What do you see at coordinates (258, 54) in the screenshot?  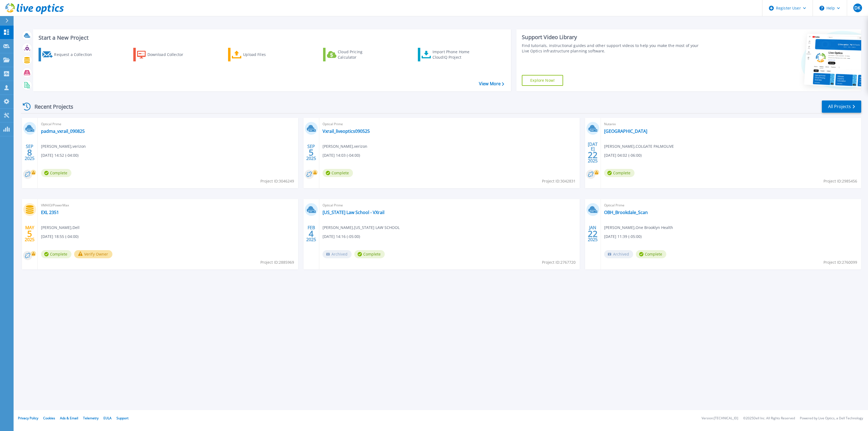 I see `a: Upload Files` at bounding box center [258, 54].